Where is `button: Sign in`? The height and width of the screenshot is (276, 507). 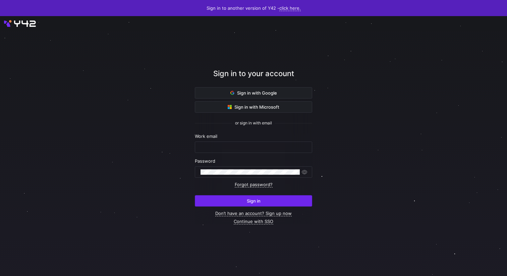 button: Sign in is located at coordinates (254, 201).